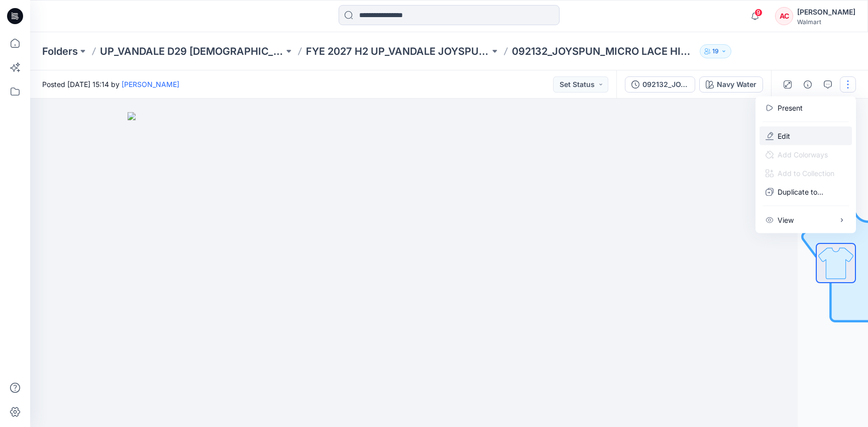 The image size is (868, 427). What do you see at coordinates (784, 16) in the screenshot?
I see `div: AC` at bounding box center [784, 16].